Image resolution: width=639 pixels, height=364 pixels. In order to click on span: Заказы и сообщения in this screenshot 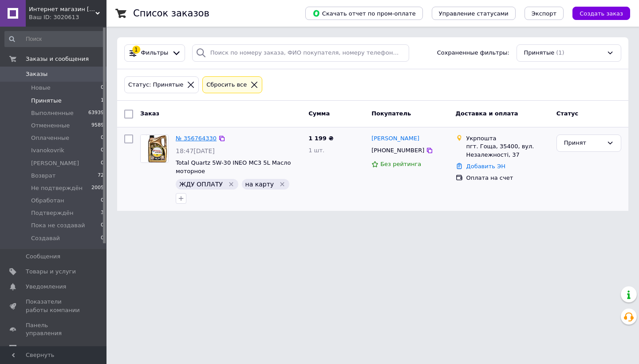, I will do `click(57, 59)`.